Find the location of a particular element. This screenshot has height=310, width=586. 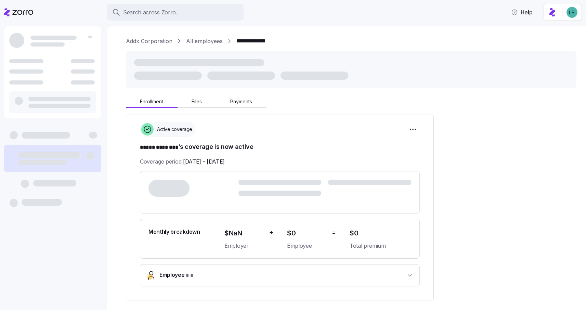

span: Monthly breakdown is located at coordinates (174, 231).